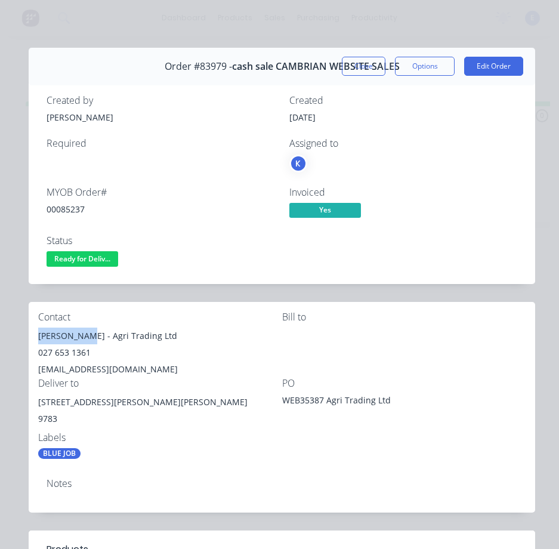  What do you see at coordinates (160, 383) in the screenshot?
I see `div: Deliver to` at bounding box center [160, 383].